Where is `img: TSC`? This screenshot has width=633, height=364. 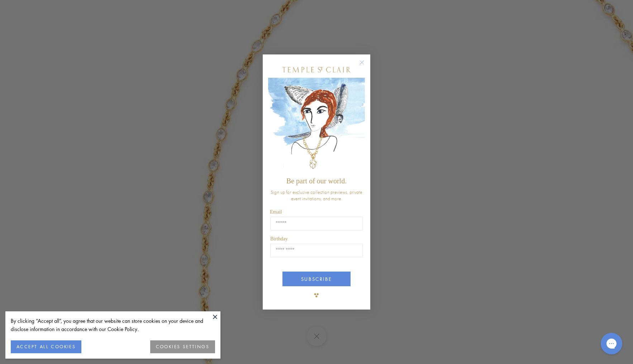
img: TSC is located at coordinates (317, 295).